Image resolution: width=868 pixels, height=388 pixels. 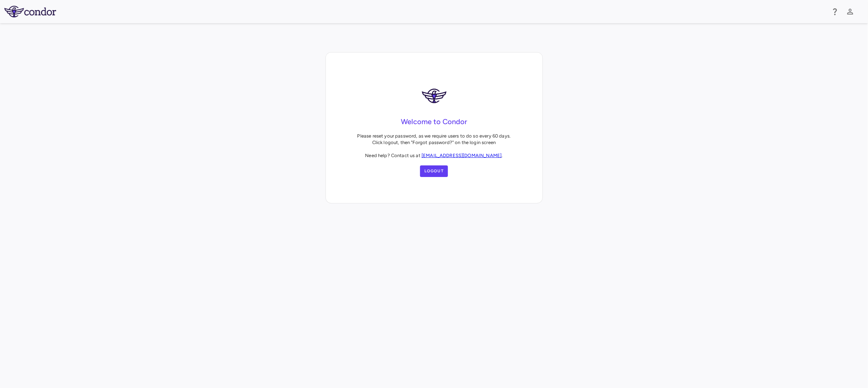 What do you see at coordinates (434, 121) in the screenshot?
I see `h4: Welcome to Condor` at bounding box center [434, 121].